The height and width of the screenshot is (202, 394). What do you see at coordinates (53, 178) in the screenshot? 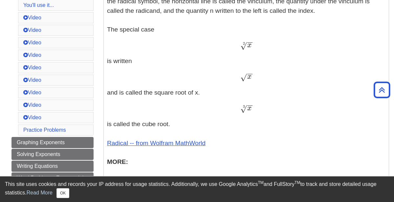
I see `a: Word Problems- Exponential` at bounding box center [53, 178].